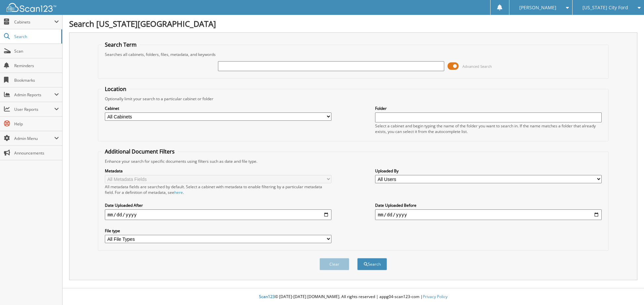  What do you see at coordinates (488, 108) in the screenshot?
I see `label: Folder` at bounding box center [488, 108].